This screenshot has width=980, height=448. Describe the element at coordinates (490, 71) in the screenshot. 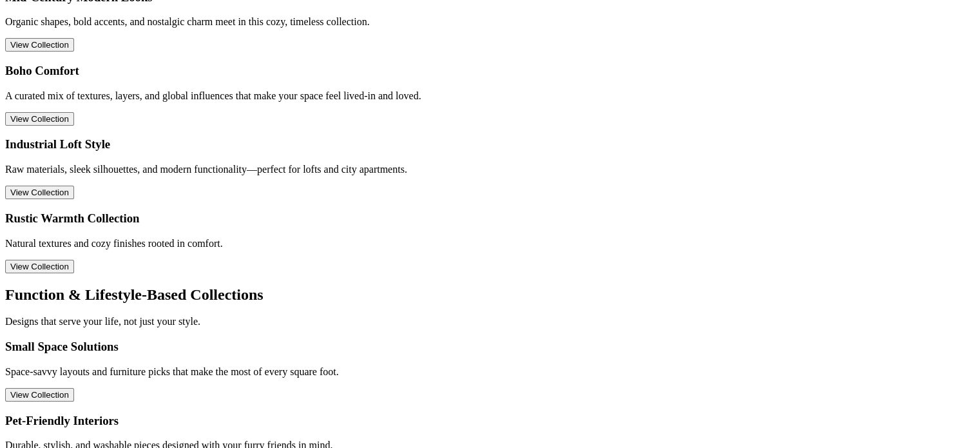

I see `h3: Boho Comfort` at that location.